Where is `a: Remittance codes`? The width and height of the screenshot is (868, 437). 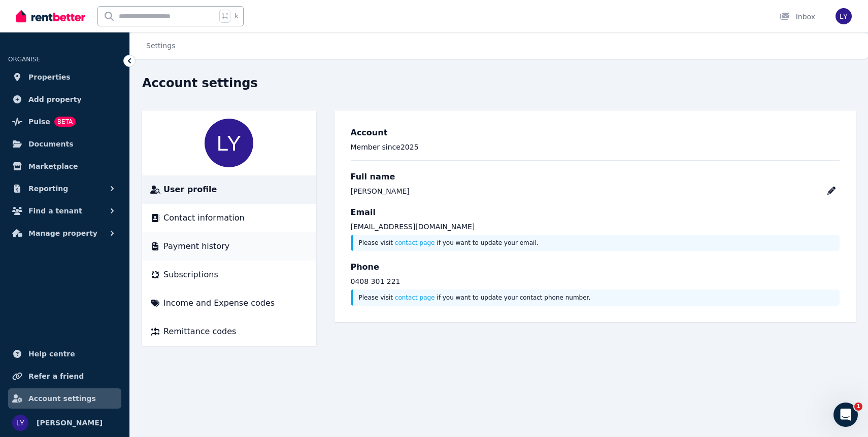
a: Remittance codes is located at coordinates (229, 332).